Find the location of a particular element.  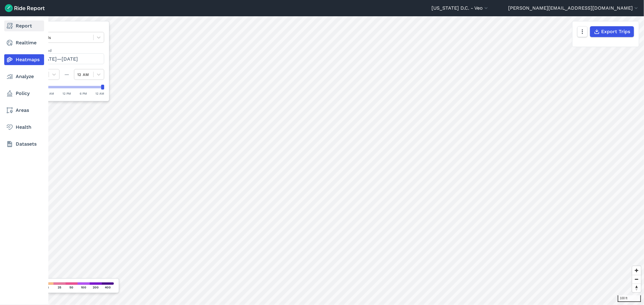

div: 12 PM is located at coordinates (67, 93).